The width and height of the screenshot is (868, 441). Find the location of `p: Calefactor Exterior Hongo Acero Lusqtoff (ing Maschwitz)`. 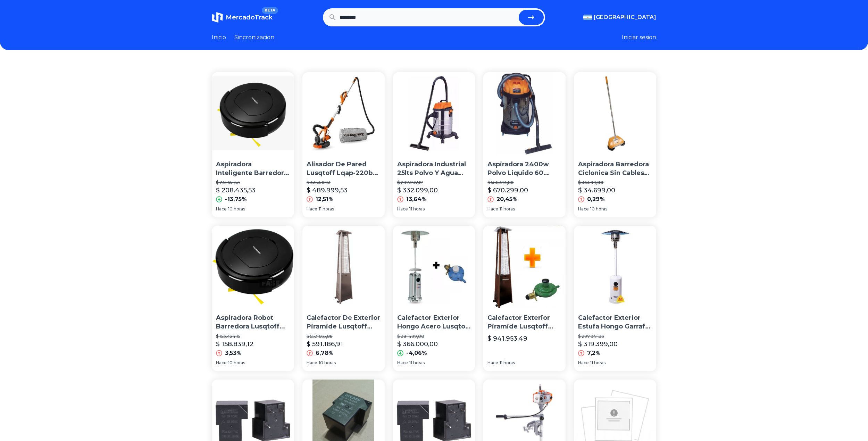

p: Calefactor Exterior Hongo Acero Lusqtoff (ing Maschwitz) is located at coordinates (434, 322).